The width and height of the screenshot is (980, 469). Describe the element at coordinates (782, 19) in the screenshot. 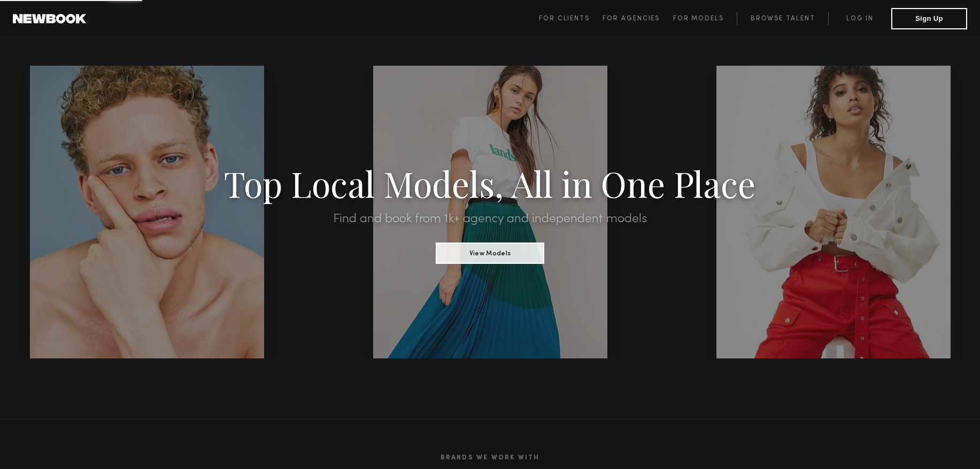

I see `a: Browse Talent` at that location.